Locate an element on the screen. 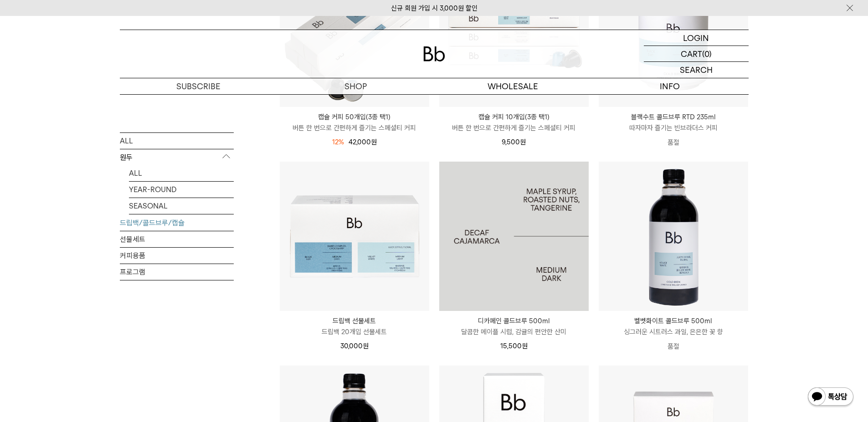 This screenshot has height=422, width=868. span: 42,000 is located at coordinates (363, 142).